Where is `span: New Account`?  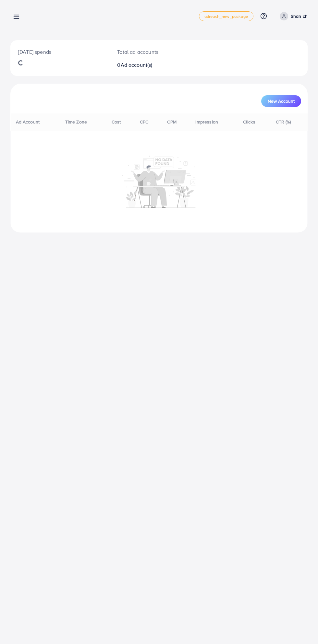
span: New Account is located at coordinates (281, 101).